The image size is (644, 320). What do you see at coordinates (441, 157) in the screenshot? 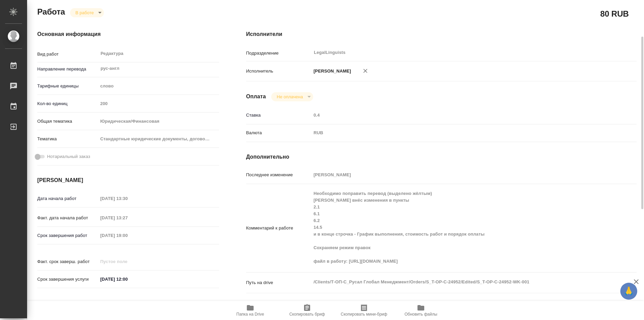
I see `h4: Дополнительно` at bounding box center [441, 157].